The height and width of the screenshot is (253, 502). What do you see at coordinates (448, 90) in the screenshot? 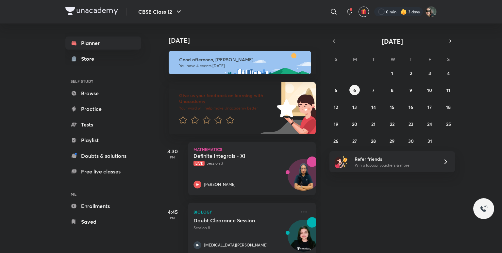
I see `button: October 11, 2025` at bounding box center [448, 90].